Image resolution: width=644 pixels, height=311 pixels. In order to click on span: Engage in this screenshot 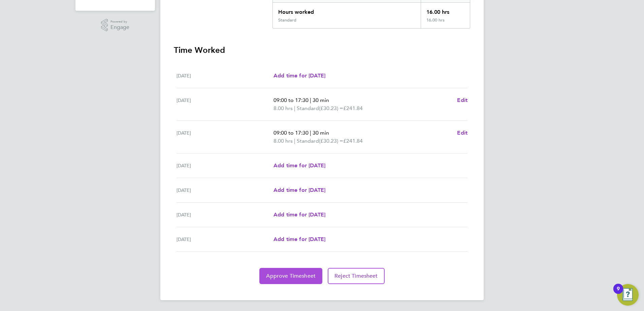, I will do `click(120, 27)`.